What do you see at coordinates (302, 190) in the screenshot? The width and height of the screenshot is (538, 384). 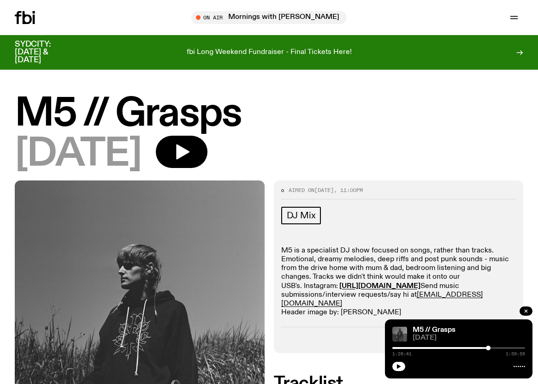 I see `span: Aired on` at bounding box center [302, 190].